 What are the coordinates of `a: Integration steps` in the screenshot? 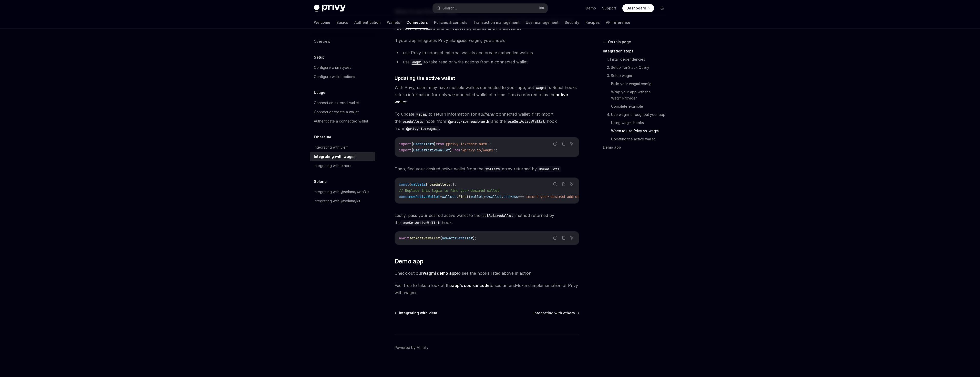 It's located at (636, 51).